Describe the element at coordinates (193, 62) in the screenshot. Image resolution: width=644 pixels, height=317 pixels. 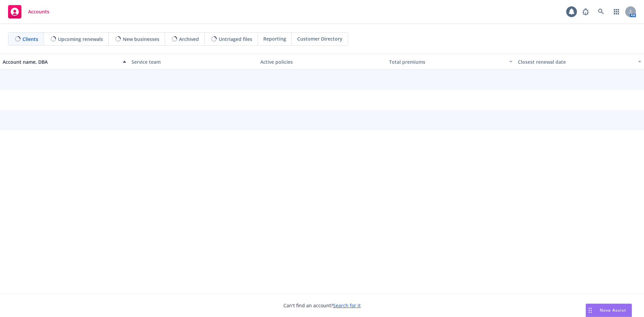
I see `button: Service team` at that location.